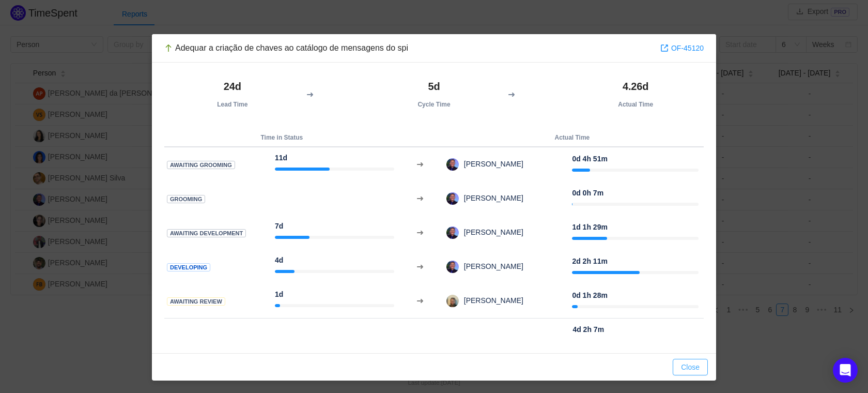  I want to click on th: Time in Status, so click(282, 137).